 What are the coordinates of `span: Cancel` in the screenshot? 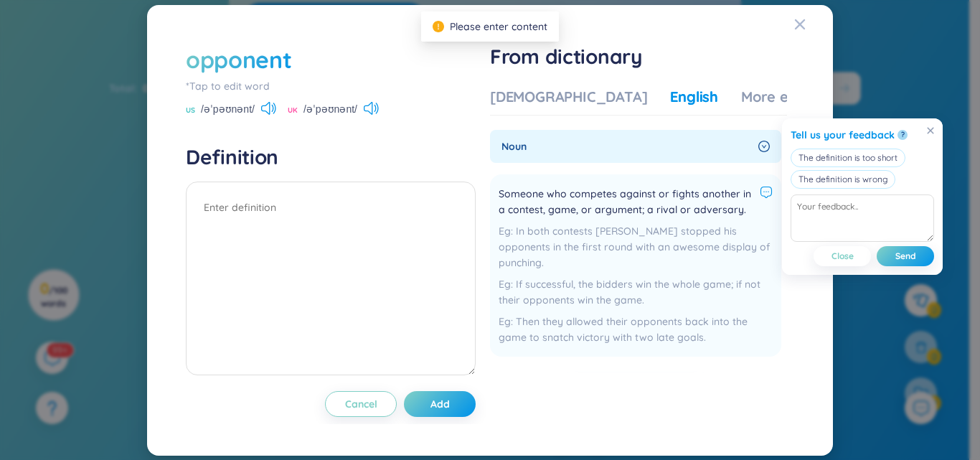 It's located at (361, 404).